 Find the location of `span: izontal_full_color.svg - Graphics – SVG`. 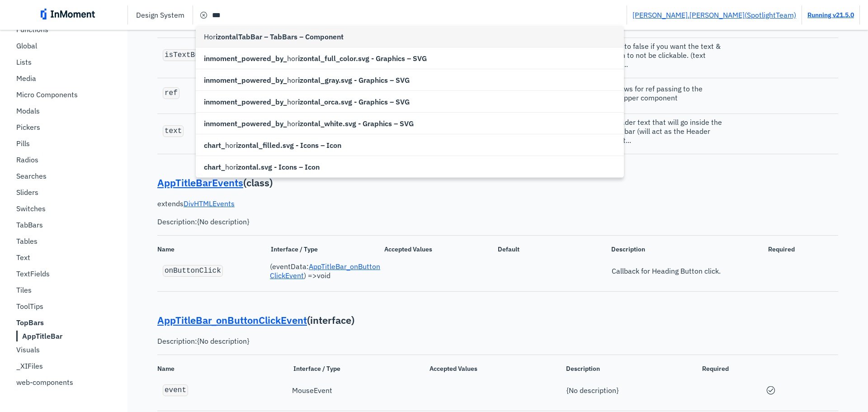

span: izontal_full_color.svg - Graphics – SVG is located at coordinates (362, 58).